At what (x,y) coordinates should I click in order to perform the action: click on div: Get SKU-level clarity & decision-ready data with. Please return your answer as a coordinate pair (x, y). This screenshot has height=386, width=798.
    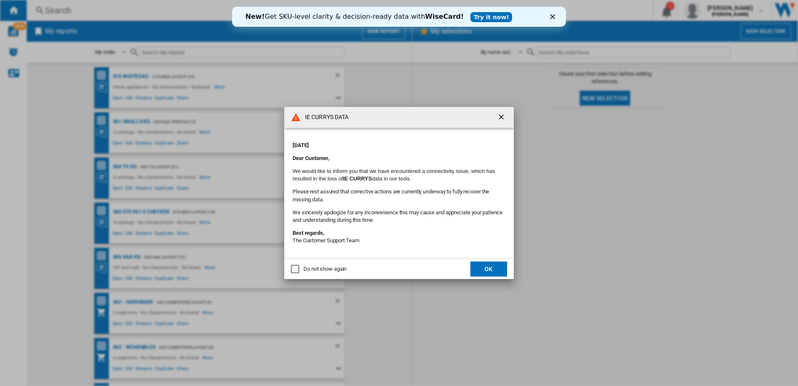
    Looking at the image, I should click on (122, 10).